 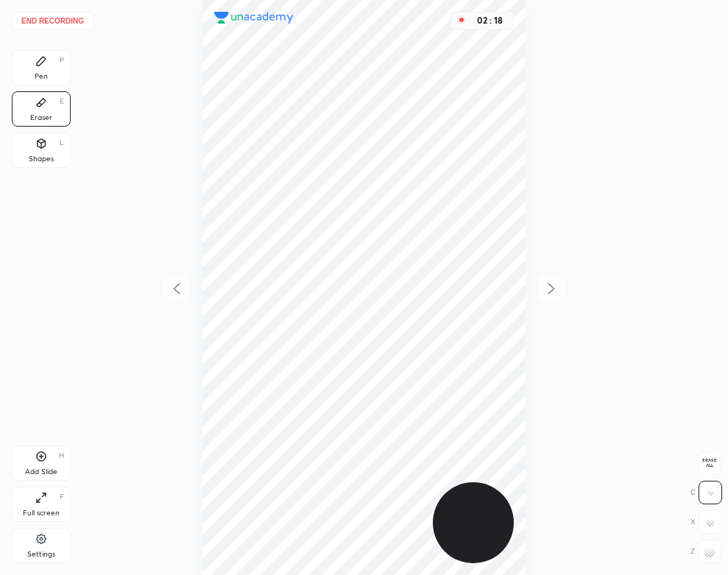 What do you see at coordinates (41, 513) in the screenshot?
I see `div: Full screen` at bounding box center [41, 513].